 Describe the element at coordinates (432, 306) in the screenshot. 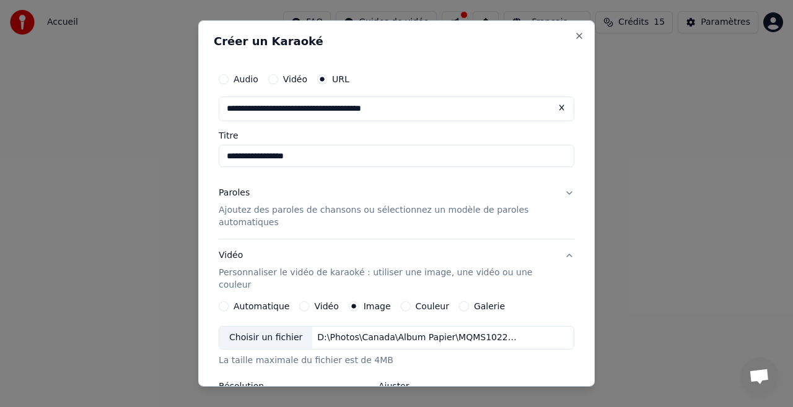

I see `label: Couleur` at that location.